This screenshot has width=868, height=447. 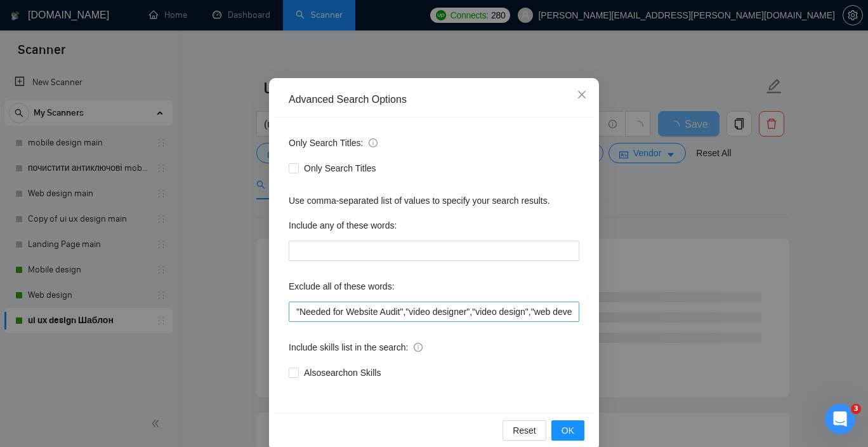 What do you see at coordinates (434, 100) in the screenshot?
I see `div: Advanced Search Options` at bounding box center [434, 100].